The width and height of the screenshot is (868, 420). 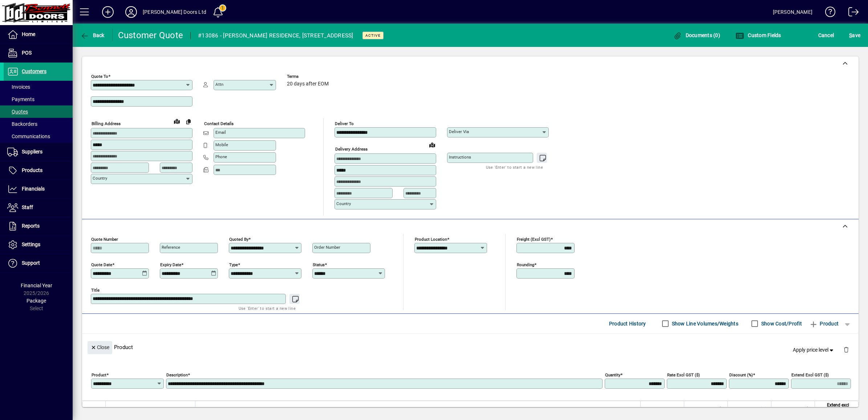 I want to click on a: Settings, so click(x=38, y=245).